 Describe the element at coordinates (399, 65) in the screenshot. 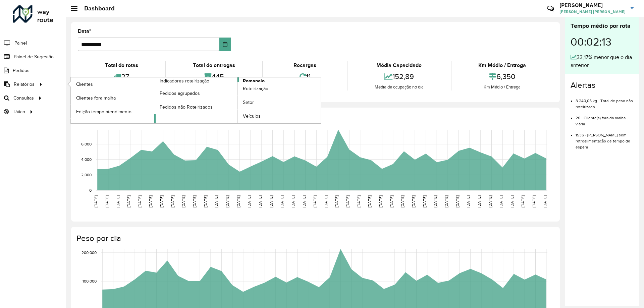

I see `div: Média Capacidade` at that location.